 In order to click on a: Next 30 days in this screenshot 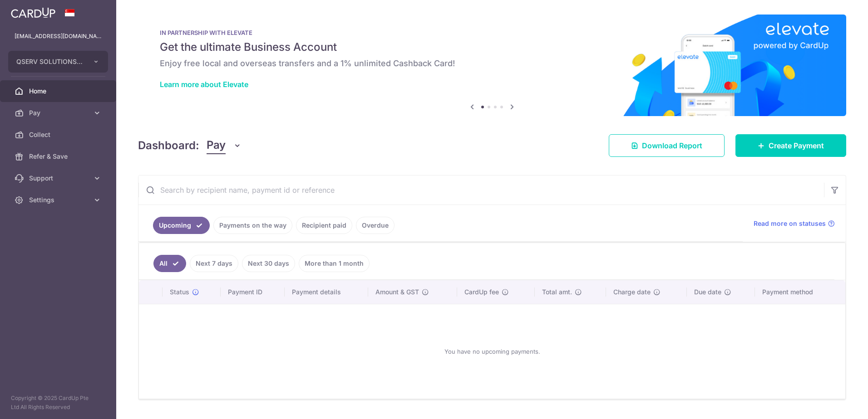, I will do `click(268, 263)`.